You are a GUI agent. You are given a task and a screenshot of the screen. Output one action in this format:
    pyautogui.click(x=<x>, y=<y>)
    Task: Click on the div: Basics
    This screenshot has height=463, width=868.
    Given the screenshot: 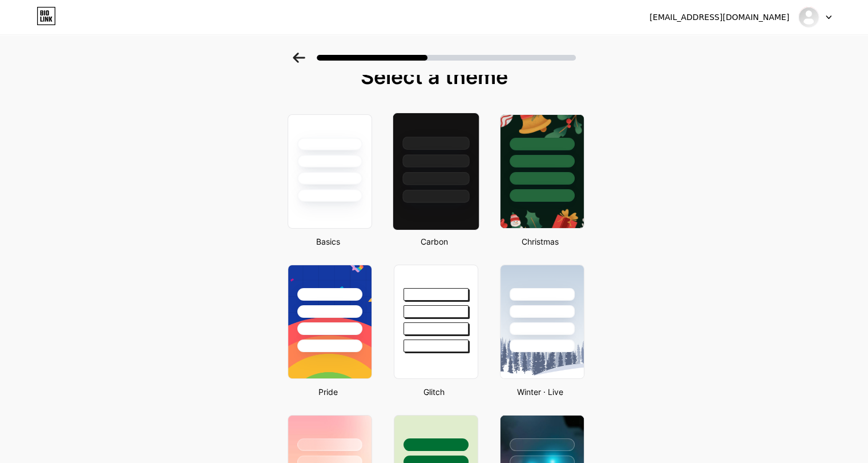 What is the action you would take?
    pyautogui.click(x=328, y=241)
    